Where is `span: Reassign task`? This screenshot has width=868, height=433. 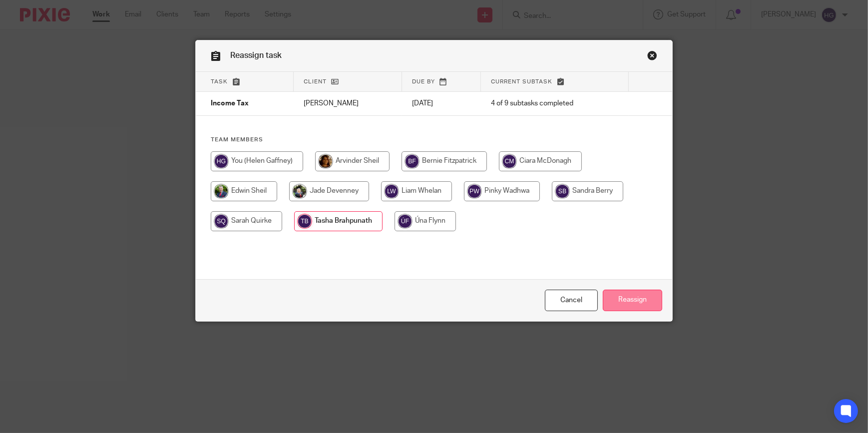 span: Reassign task is located at coordinates (256, 56).